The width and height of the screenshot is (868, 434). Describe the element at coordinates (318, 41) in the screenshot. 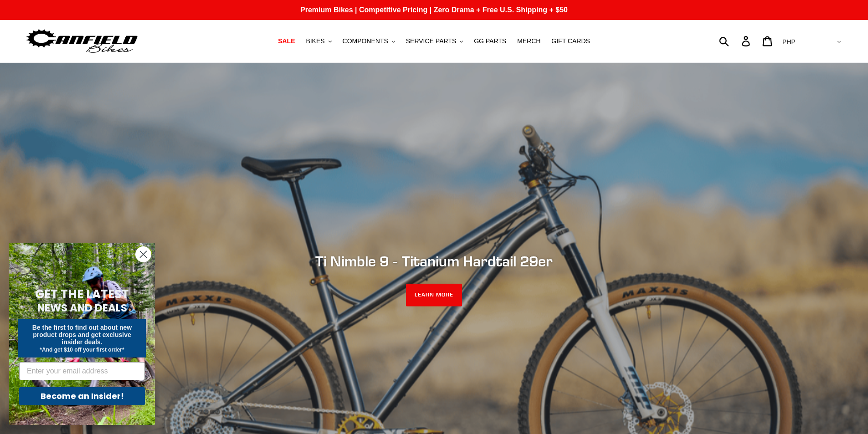

I see `button: BIKES` at that location.